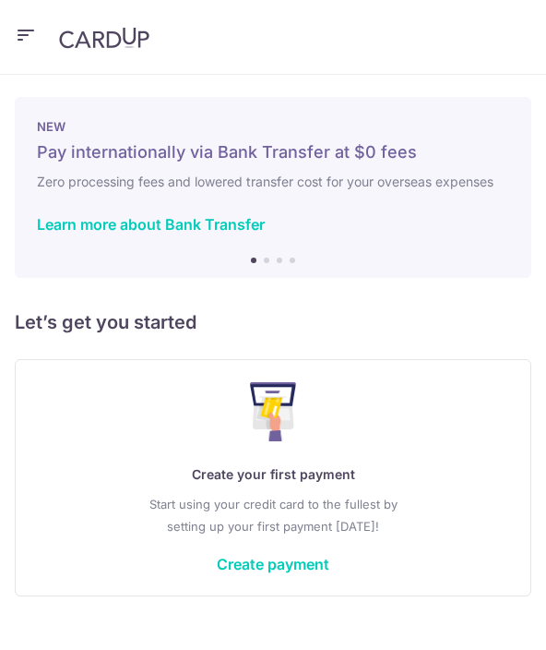  What do you see at coordinates (273, 126) in the screenshot?
I see `p: NEW` at bounding box center [273, 126].